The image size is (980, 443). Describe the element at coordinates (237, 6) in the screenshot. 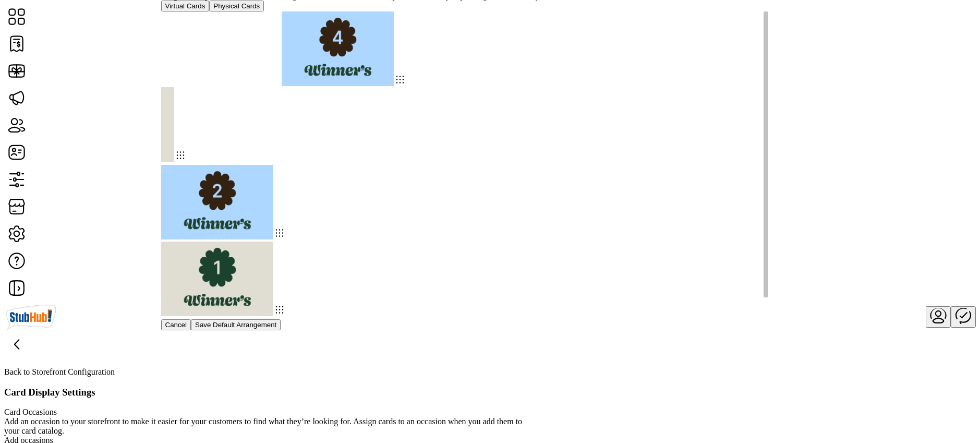

I see `button: Physical Cards` at that location.